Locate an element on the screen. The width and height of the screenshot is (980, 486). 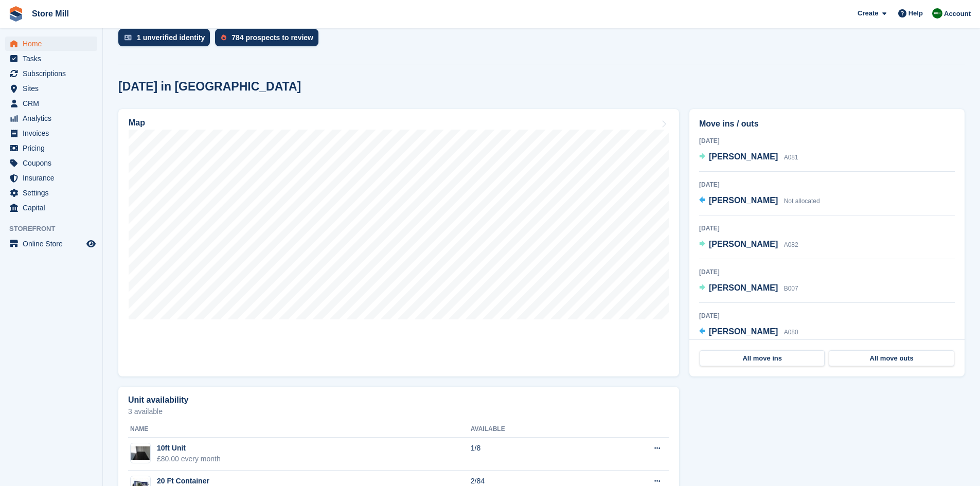
a: Map is located at coordinates (398, 243).